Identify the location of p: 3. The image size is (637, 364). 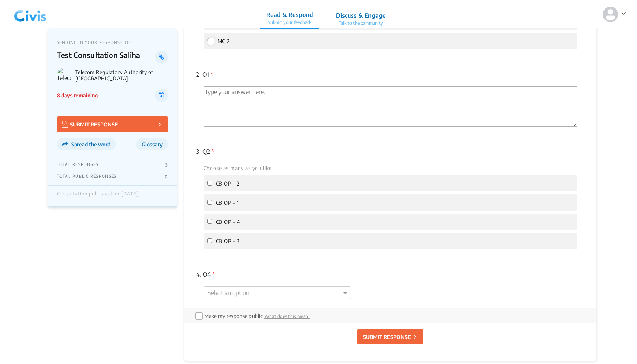
(166, 165).